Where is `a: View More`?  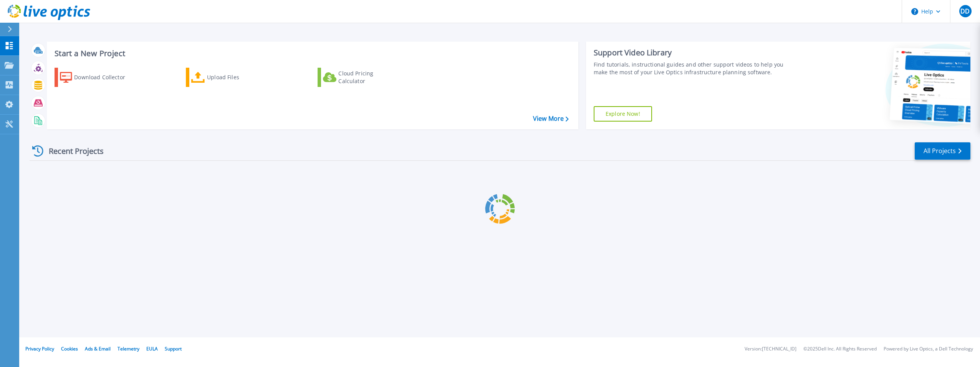 a: View More is located at coordinates (551, 118).